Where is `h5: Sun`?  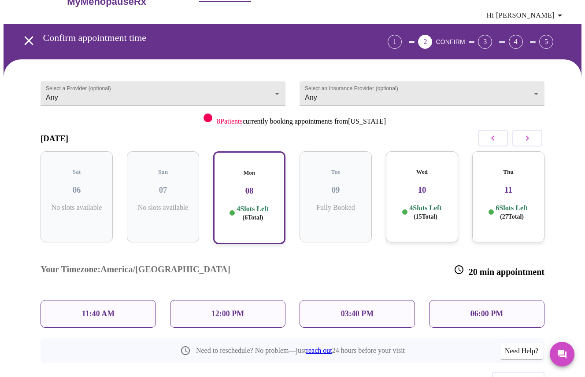 h5: Sun is located at coordinates (163, 172).